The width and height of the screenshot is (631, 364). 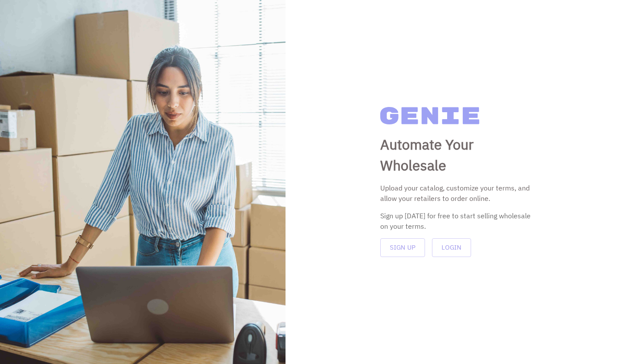 I want to click on img: Genie Logo, so click(x=430, y=116).